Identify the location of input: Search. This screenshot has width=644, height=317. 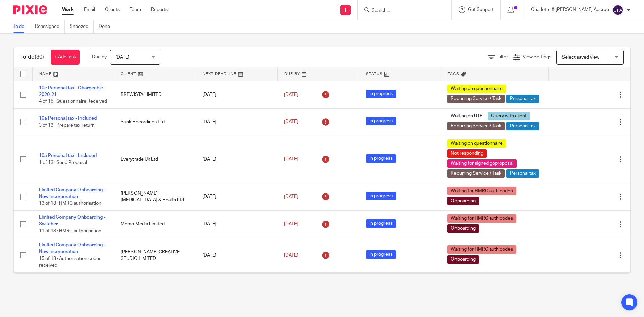
(401, 11).